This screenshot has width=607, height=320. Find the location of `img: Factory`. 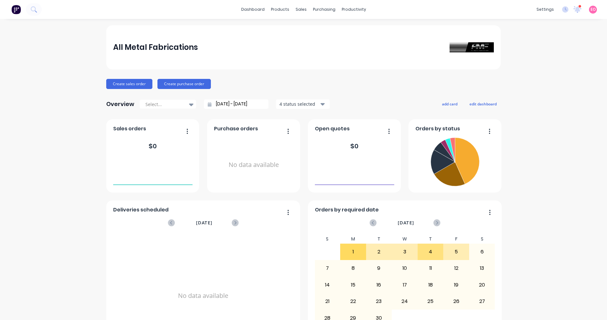

img: Factory is located at coordinates (16, 9).